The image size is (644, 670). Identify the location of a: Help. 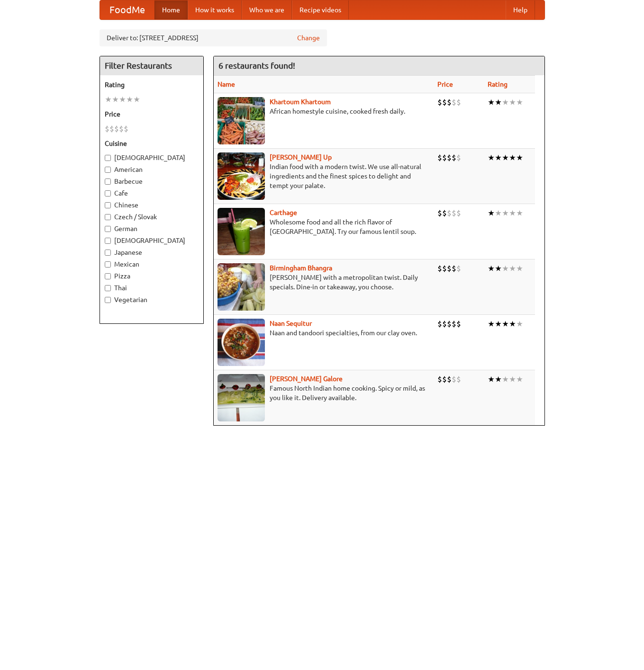
(520, 10).